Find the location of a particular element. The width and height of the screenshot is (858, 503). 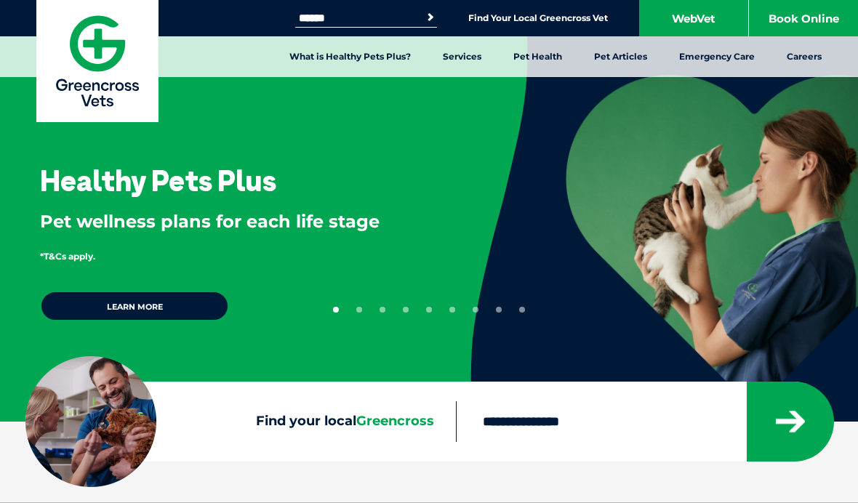

span: *T&Cs apply. is located at coordinates (68, 256).